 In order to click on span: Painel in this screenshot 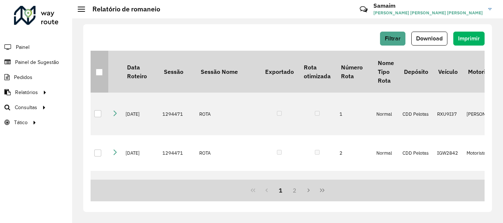, I will do `click(22, 47)`.